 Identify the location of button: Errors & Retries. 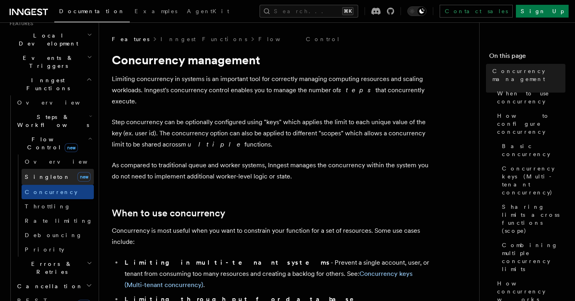
(54, 268).